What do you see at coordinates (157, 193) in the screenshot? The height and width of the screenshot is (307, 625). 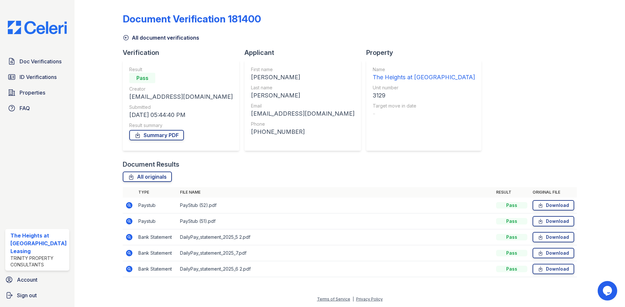 I see `th: Type` at bounding box center [157, 193].